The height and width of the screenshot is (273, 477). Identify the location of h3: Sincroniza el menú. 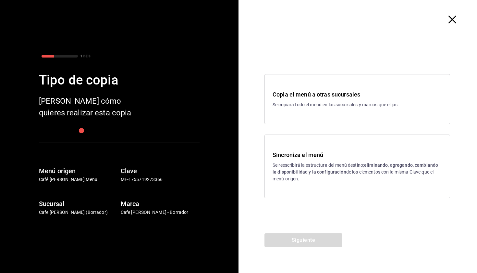
(357, 154).